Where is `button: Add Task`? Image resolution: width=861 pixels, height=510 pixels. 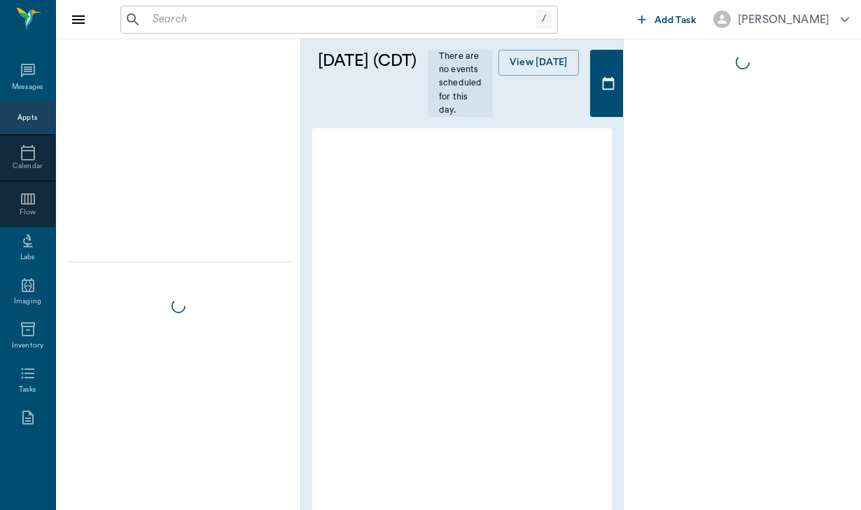 button: Add Task is located at coordinates (667, 19).